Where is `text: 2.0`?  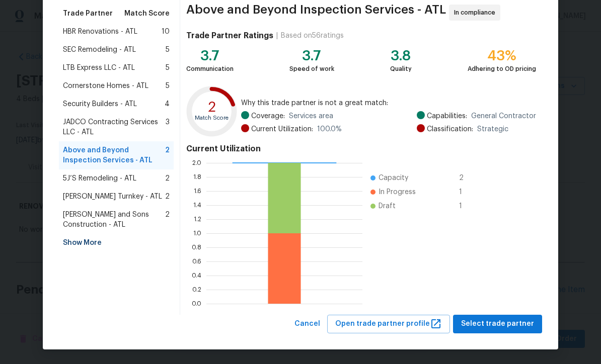 text: 2.0 is located at coordinates (197, 163).